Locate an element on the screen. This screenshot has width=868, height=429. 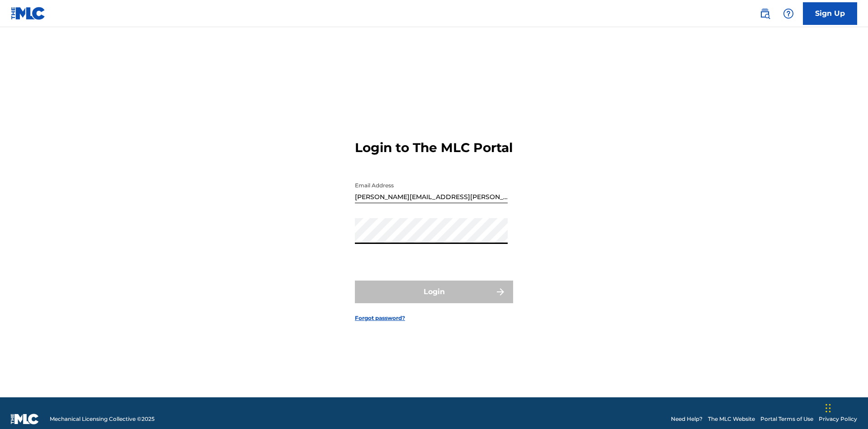
a: Forgot password? is located at coordinates (379, 318).